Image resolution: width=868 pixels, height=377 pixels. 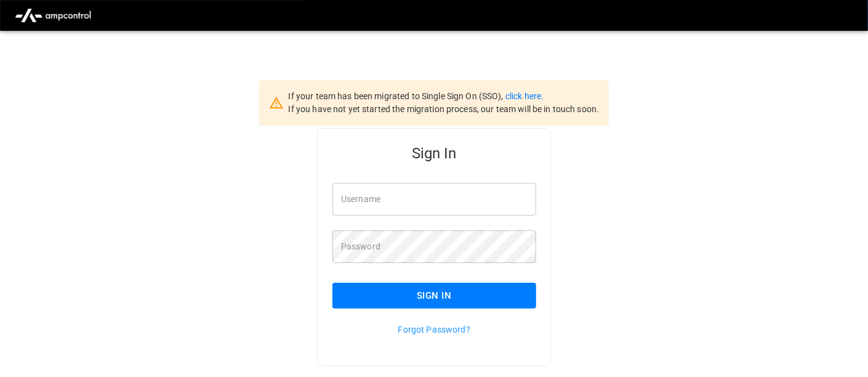 I want to click on a: click here., so click(x=525, y=96).